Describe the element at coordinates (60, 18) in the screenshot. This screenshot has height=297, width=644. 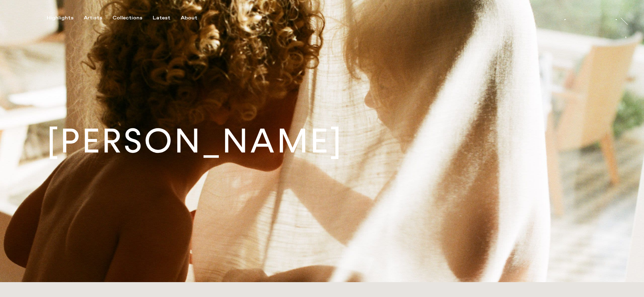
I see `div: Highlights` at that location.